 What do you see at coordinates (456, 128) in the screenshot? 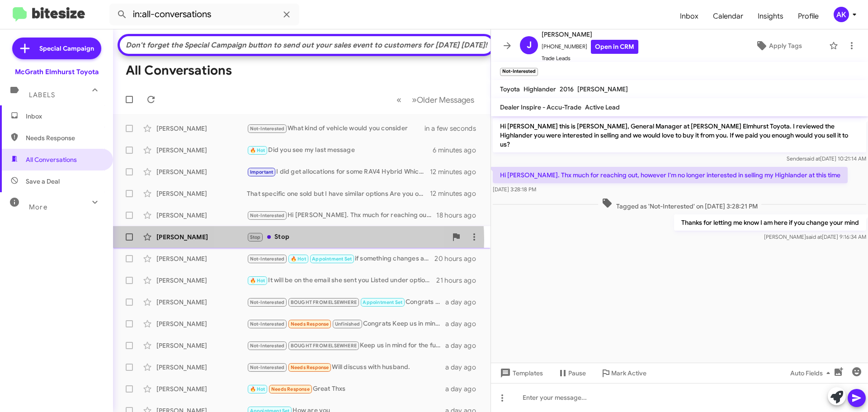
I see `div: in a few seconds` at bounding box center [456, 128].